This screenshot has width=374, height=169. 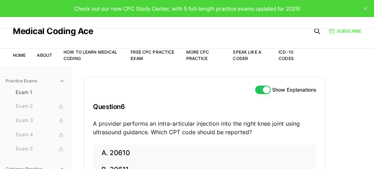 I want to click on a: Free CPC Practice Exam, so click(x=152, y=55).